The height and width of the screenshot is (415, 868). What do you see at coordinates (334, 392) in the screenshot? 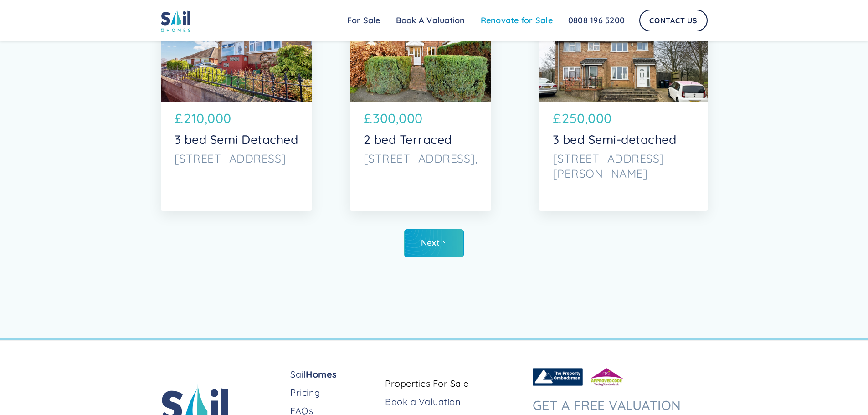
I see `a: Pricing` at bounding box center [334, 392].